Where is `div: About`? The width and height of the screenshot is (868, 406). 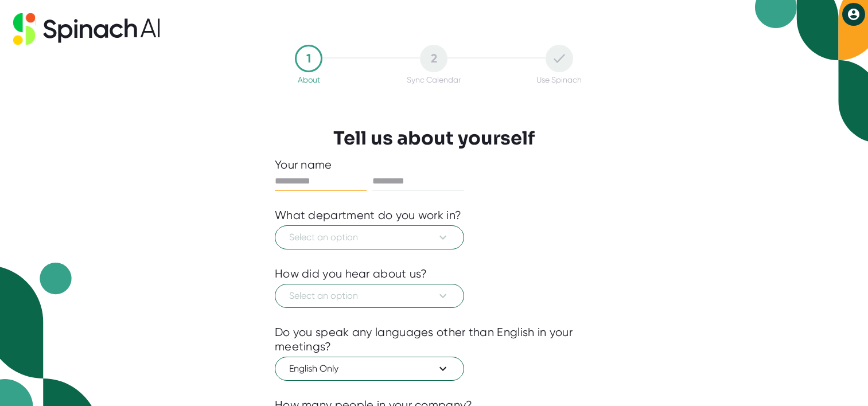
div: About is located at coordinates (309, 80).